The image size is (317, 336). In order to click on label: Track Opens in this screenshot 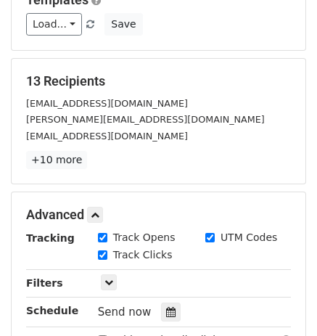, I will do `click(144, 237)`.